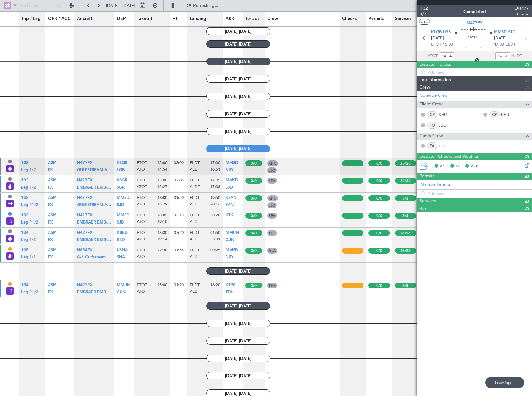 The height and width of the screenshot is (396, 532). I want to click on span: Permits, so click(376, 19).